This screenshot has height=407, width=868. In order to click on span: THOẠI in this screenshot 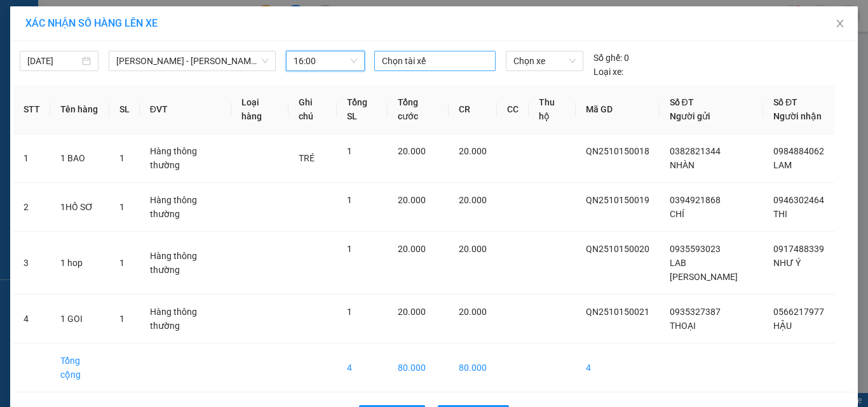, I will do `click(682, 326)`.